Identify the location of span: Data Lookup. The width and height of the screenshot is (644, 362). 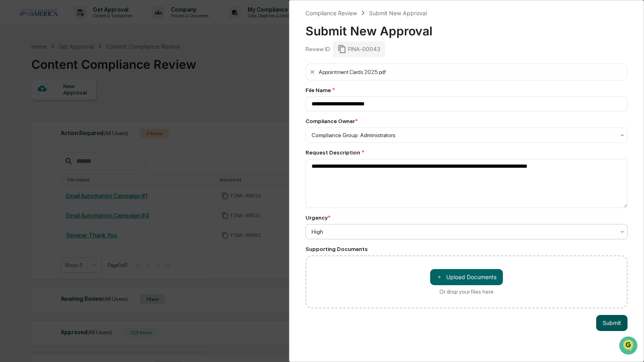
(34, 121).